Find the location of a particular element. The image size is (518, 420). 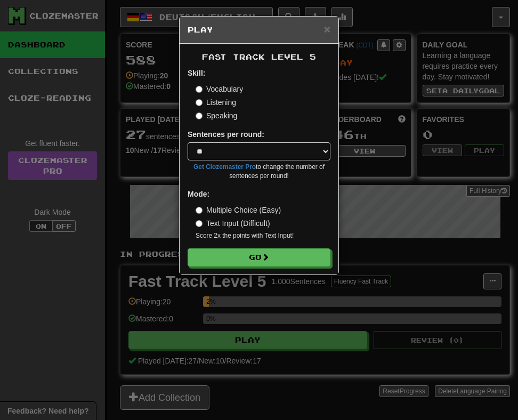

label: Text Input (Difficult) is located at coordinates (233, 223).